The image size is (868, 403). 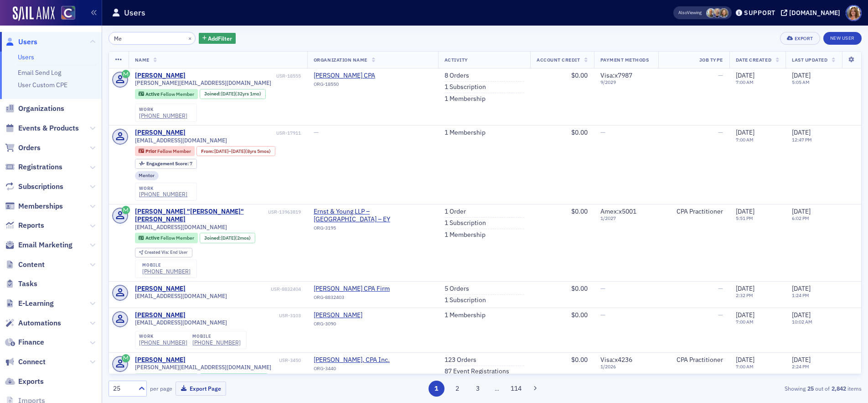 What do you see at coordinates (244, 76) in the screenshot?
I see `div: USR-18555` at bounding box center [244, 76].